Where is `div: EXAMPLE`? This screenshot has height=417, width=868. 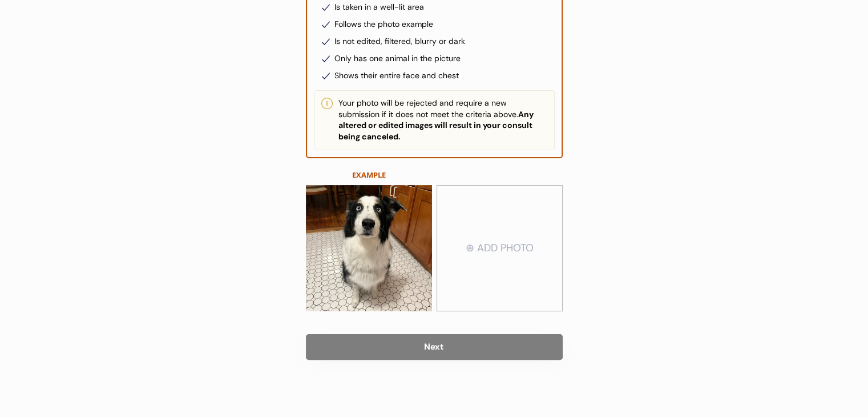 div: EXAMPLE is located at coordinates (369, 175).